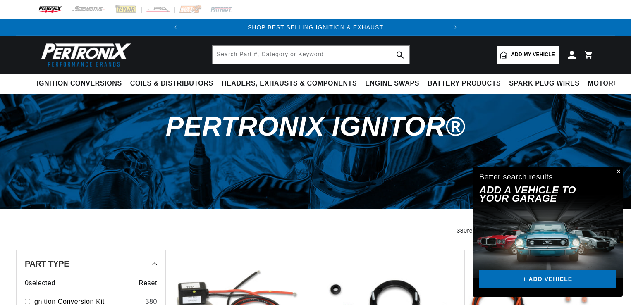 The height and width of the screenshot is (305, 631). I want to click on span: Engine Swaps, so click(392, 84).